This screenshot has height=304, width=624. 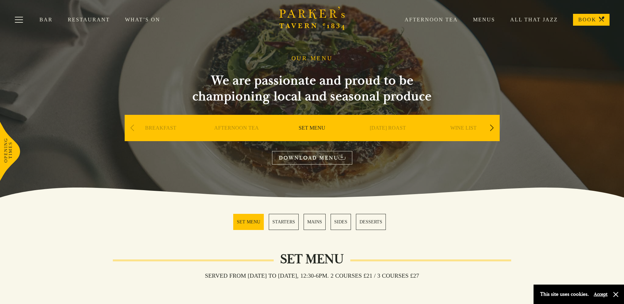 I want to click on h2: Set Menu, so click(x=312, y=259).